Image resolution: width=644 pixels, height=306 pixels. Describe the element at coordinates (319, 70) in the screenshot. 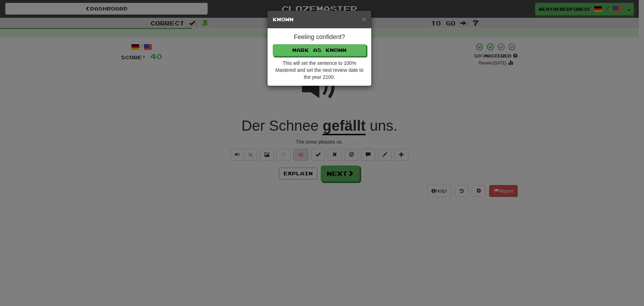

I see `div: This will set the sentence to 100% Mastered and set the next review date to the year 2100.` at that location.